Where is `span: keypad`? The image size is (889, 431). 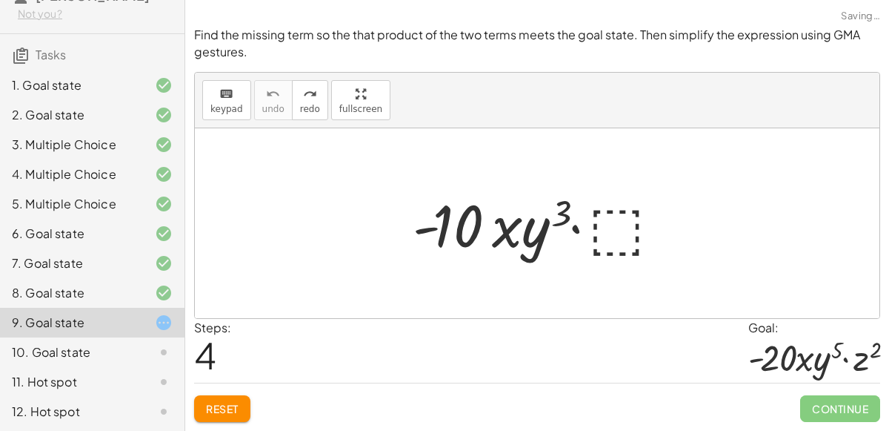 span: keypad is located at coordinates (227, 109).